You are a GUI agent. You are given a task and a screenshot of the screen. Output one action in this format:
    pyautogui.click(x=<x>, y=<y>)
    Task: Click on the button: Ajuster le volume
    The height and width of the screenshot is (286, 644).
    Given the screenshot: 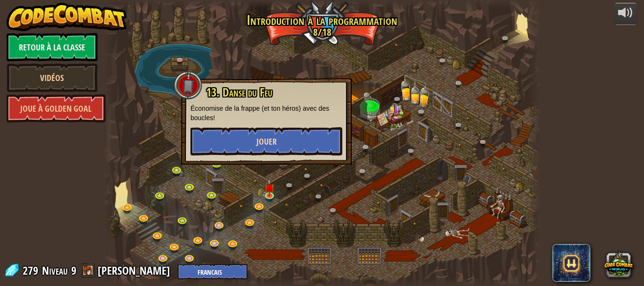 What is the action you would take?
    pyautogui.click(x=626, y=14)
    